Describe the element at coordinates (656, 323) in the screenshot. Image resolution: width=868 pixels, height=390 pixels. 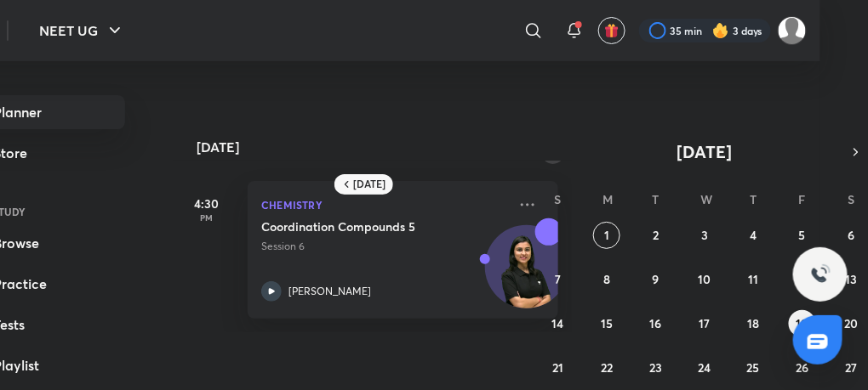
I see `abbr: September 16, 2025` at that location.